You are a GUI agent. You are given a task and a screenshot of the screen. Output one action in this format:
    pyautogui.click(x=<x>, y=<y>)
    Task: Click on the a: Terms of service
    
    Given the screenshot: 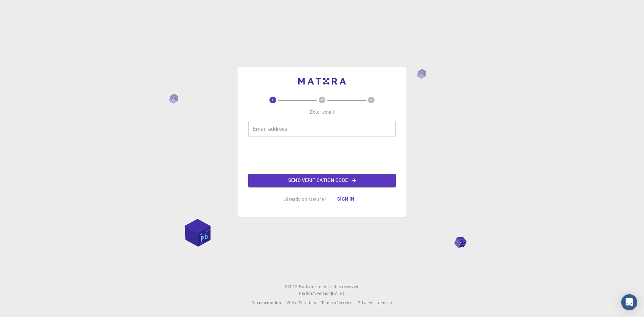 What is the action you would take?
    pyautogui.click(x=337, y=303)
    